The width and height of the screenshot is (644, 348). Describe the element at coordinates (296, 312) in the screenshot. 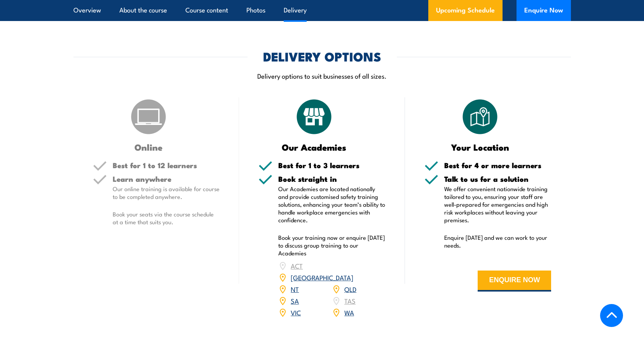

I see `a: VIC` at that location.